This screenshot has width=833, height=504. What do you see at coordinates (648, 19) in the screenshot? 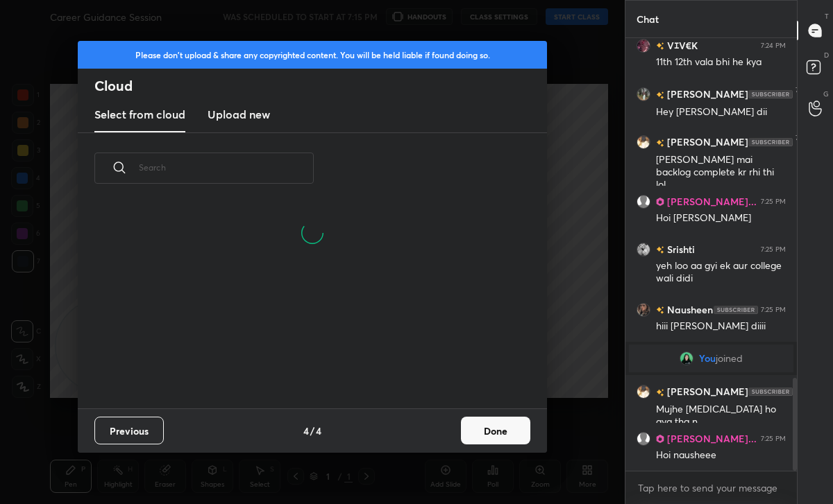
I see `p: Chat` at bounding box center [648, 19].